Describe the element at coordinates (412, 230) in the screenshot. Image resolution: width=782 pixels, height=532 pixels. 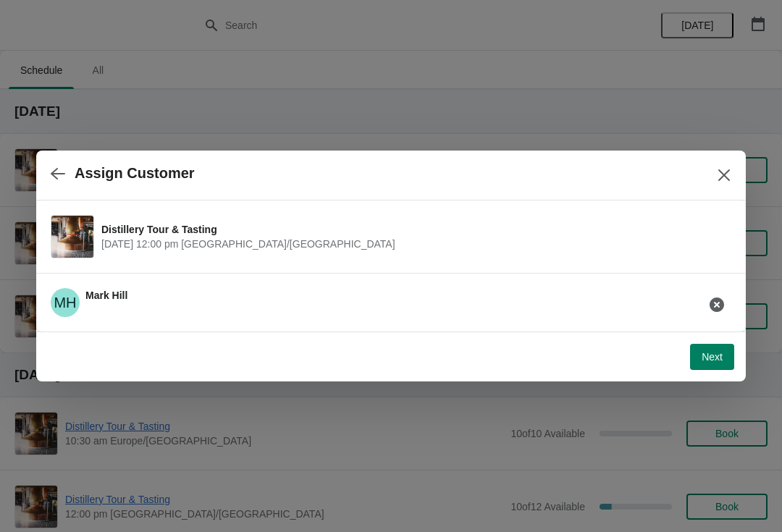
I see `span: Distillery Tour & Tasting` at that location.